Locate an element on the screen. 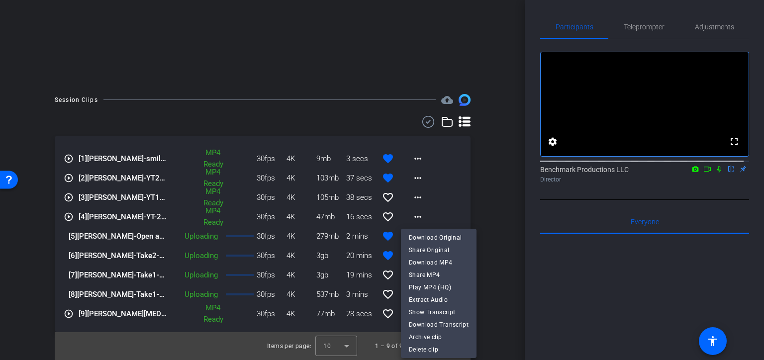 The image size is (764, 360). span: Share Original is located at coordinates (439, 250).